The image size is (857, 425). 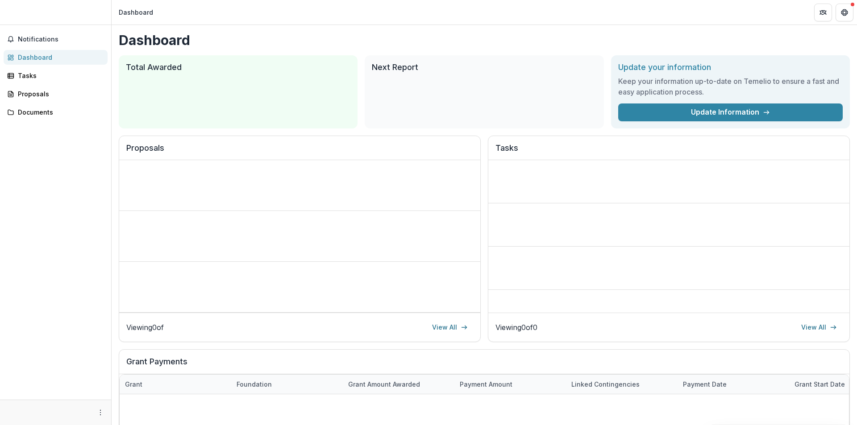 What do you see at coordinates (516, 328) in the screenshot?
I see `p: Viewing 0 of 0` at bounding box center [516, 328].